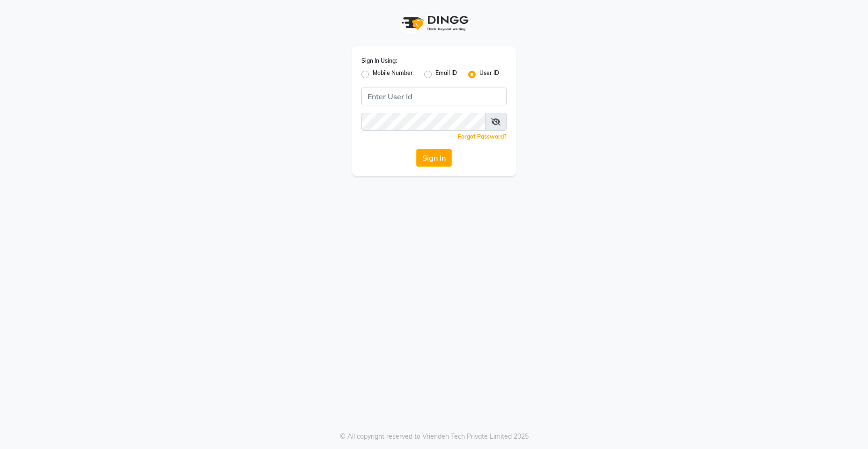 The width and height of the screenshot is (868, 449). I want to click on label: User ID, so click(489, 74).